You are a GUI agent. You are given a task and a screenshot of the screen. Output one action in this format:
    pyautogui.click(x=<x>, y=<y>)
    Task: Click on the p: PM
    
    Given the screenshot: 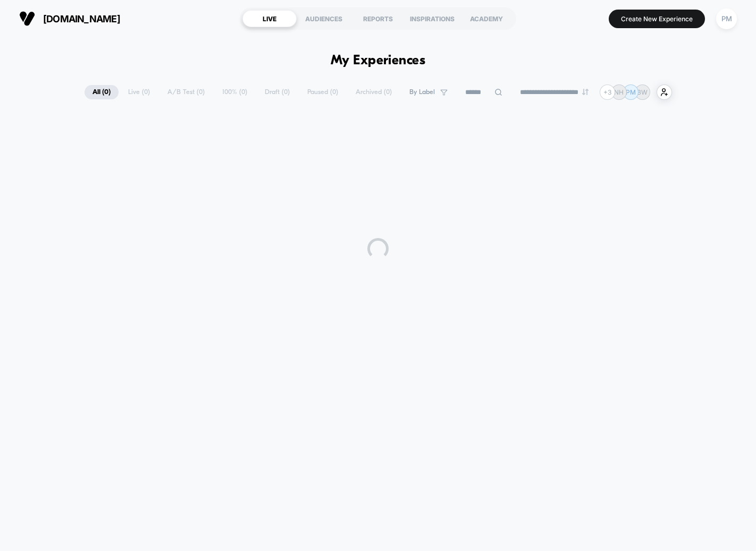 What is the action you would take?
    pyautogui.click(x=631, y=92)
    